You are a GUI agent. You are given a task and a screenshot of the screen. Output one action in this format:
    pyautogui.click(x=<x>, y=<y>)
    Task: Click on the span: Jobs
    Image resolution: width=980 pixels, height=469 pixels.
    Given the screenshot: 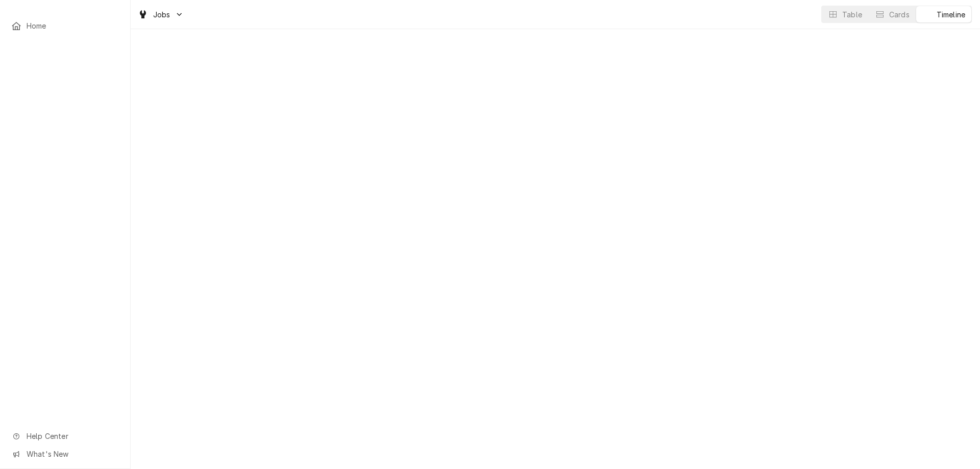 What is the action you would take?
    pyautogui.click(x=162, y=14)
    